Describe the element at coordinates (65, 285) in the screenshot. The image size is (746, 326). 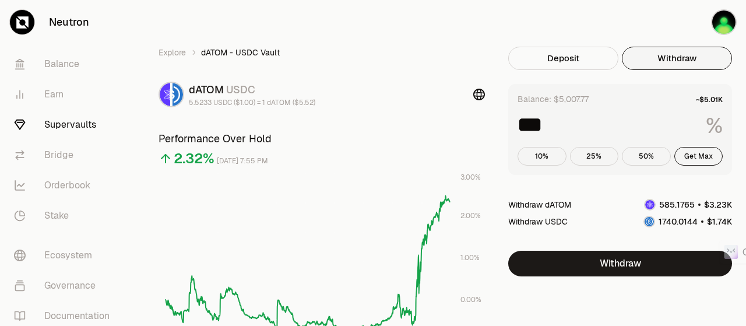
I see `a: Governance` at that location.